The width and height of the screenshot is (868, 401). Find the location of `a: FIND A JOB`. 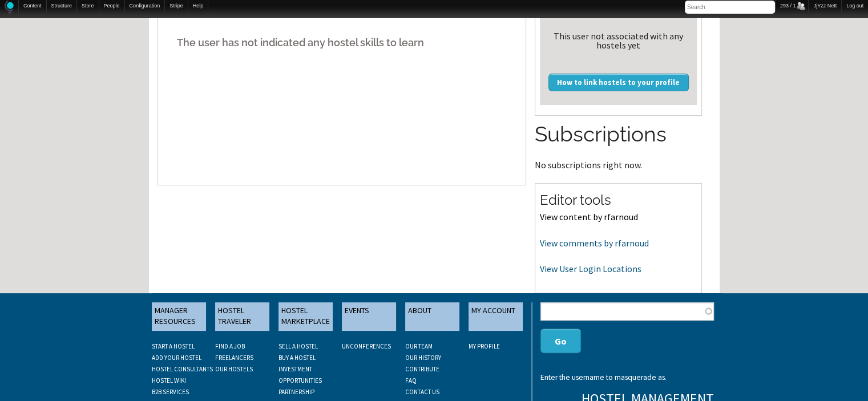

a: FIND A JOB is located at coordinates (230, 346).